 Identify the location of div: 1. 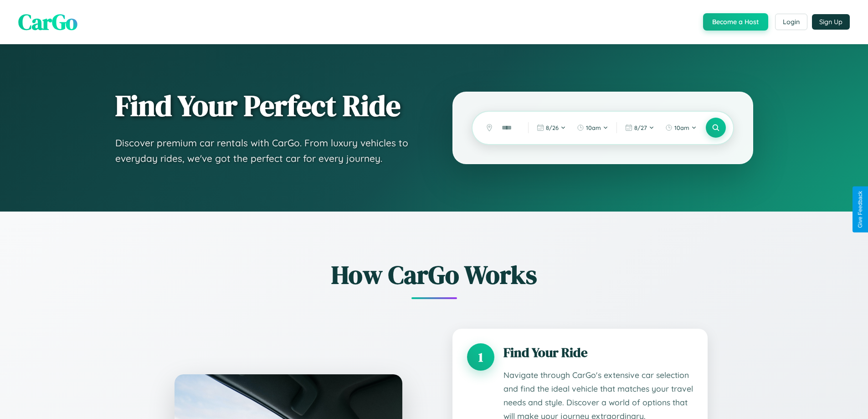
(481, 357).